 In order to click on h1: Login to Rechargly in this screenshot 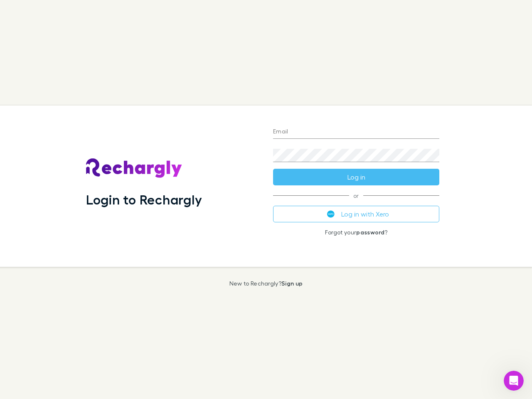, I will do `click(144, 200)`.